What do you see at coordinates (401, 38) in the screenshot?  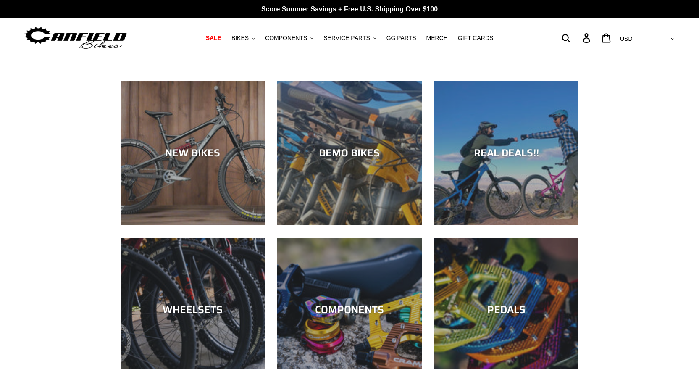 I see `a: GG PARTS` at bounding box center [401, 38].